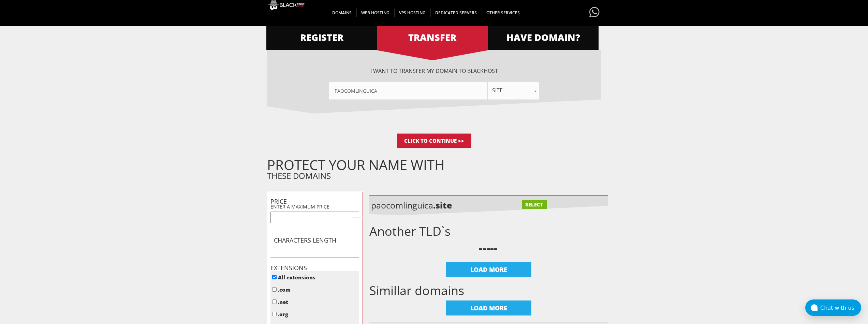  I want to click on h1: EXTENSIONS, so click(315, 268).